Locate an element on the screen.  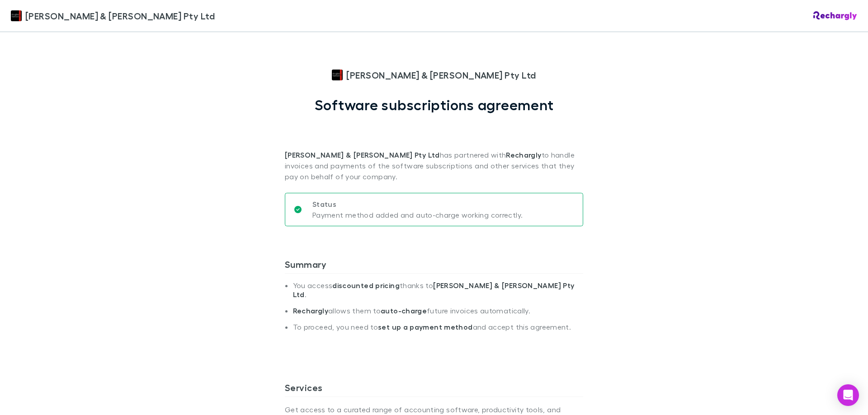
li: To proceed, you need to and accept this agreement. is located at coordinates (438, 331).